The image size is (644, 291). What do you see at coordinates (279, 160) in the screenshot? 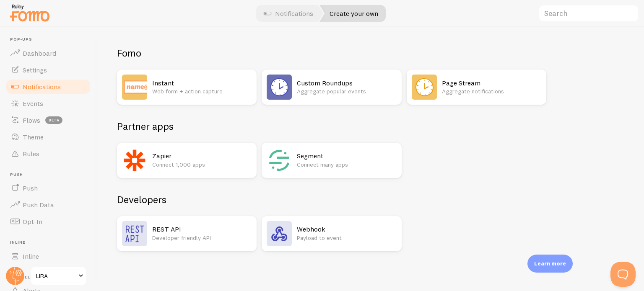
I see `img: Segment` at bounding box center [279, 160].